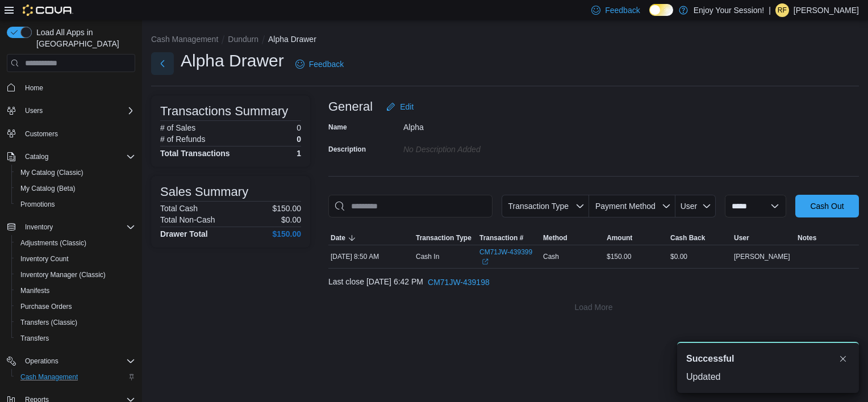 This screenshot has height=402, width=868. What do you see at coordinates (286, 234) in the screenshot?
I see `h4: $150.00` at bounding box center [286, 234].